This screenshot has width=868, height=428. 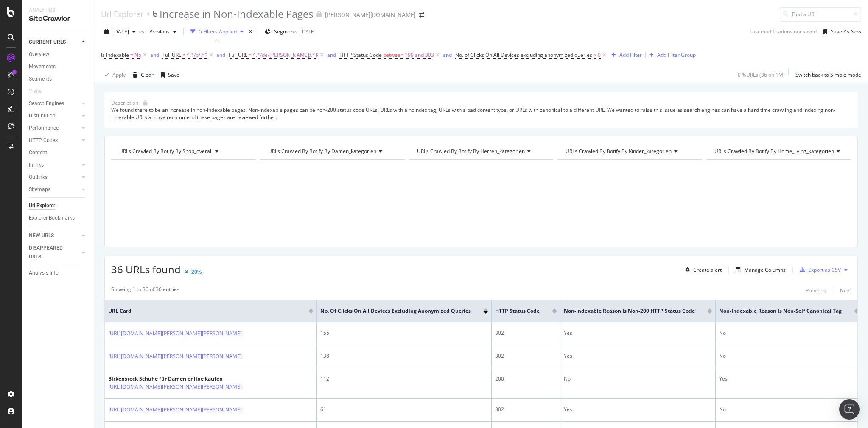 I want to click on div: 5 Filters Applied, so click(x=217, y=32).